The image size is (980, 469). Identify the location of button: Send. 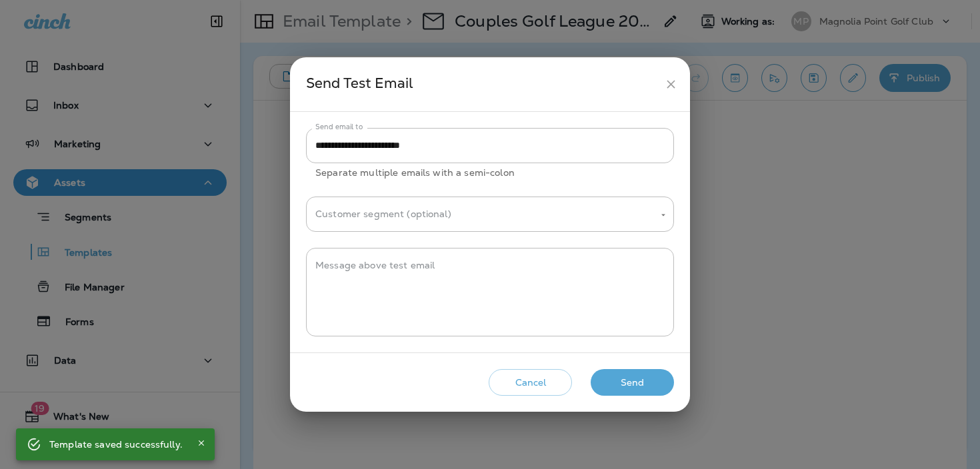
(632, 383).